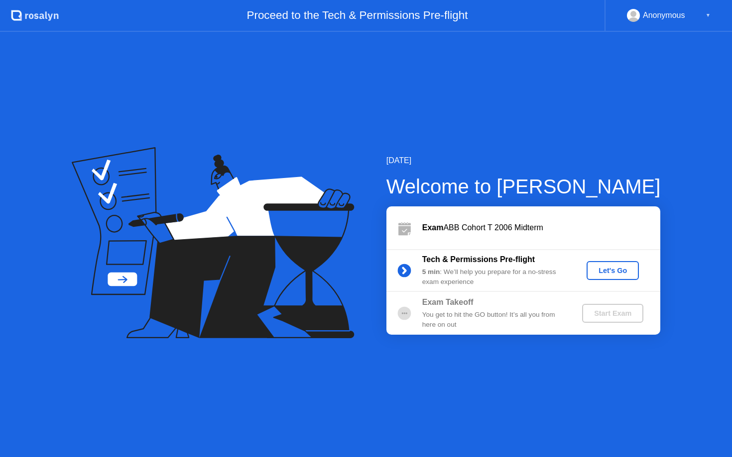  I want to click on div: Anonymous, so click(664, 15).